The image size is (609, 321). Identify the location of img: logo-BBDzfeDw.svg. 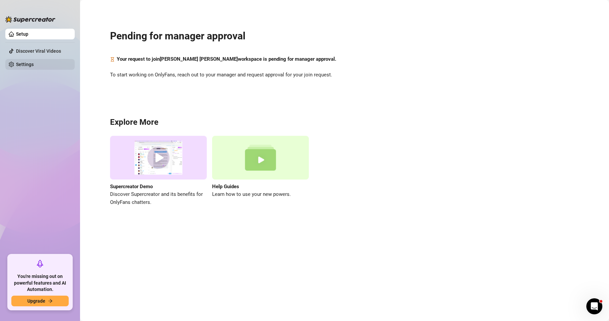
(30, 19).